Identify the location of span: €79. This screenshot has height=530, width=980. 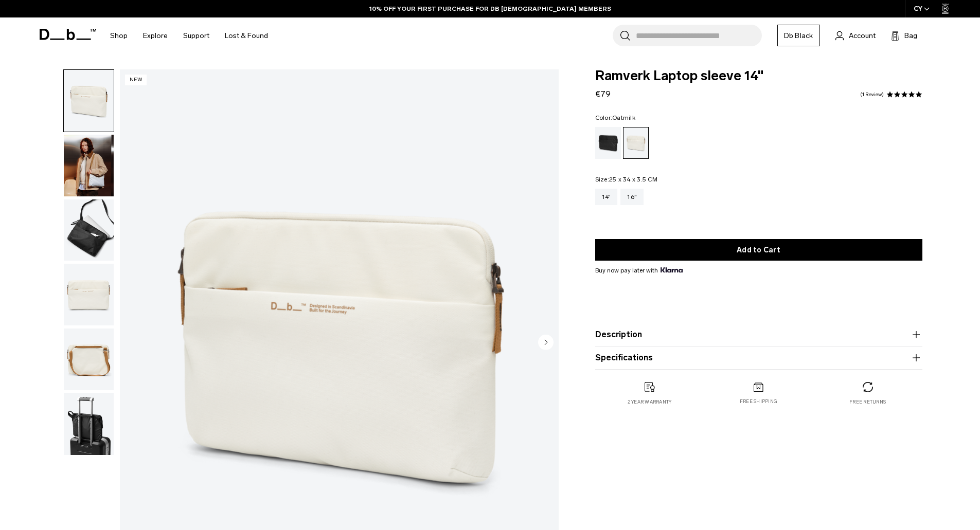
(603, 94).